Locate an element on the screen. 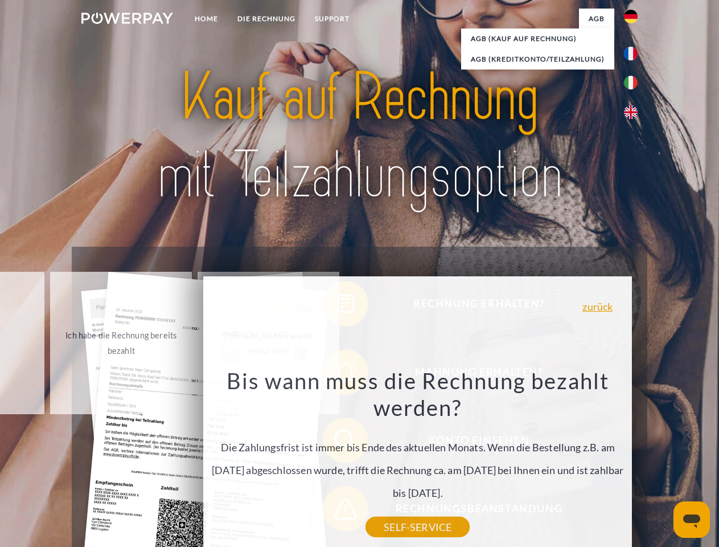  a: SELF-SERVICE is located at coordinates (418, 527).